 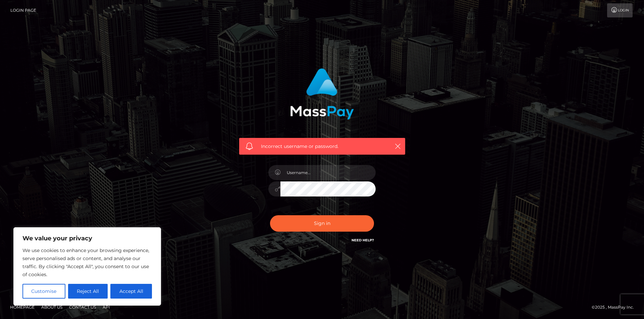 I want to click on a: API, so click(x=106, y=307).